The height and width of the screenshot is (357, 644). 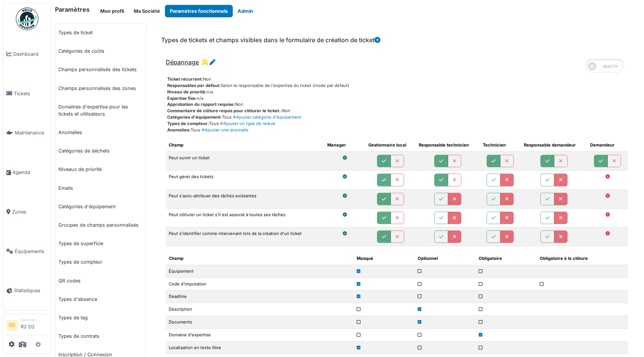 What do you see at coordinates (244, 180) in the screenshot?
I see `td: Peut gérer des tickets` at bounding box center [244, 180].